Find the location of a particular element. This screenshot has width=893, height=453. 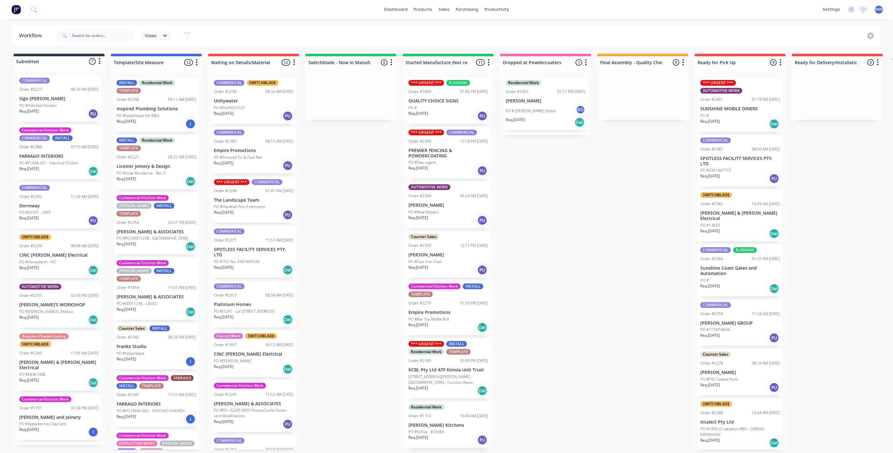

p: Empire Promotions is located at coordinates (254, 150).